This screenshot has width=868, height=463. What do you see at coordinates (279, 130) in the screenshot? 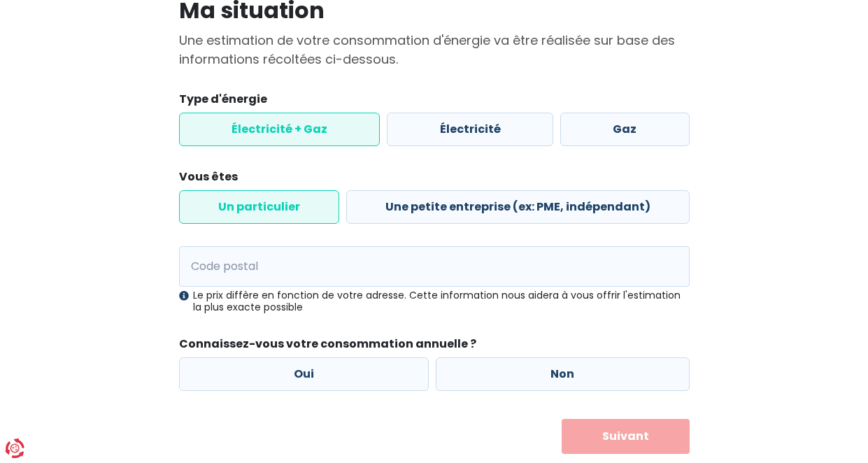
I see `label: Électricité + Gaz` at bounding box center [279, 130].